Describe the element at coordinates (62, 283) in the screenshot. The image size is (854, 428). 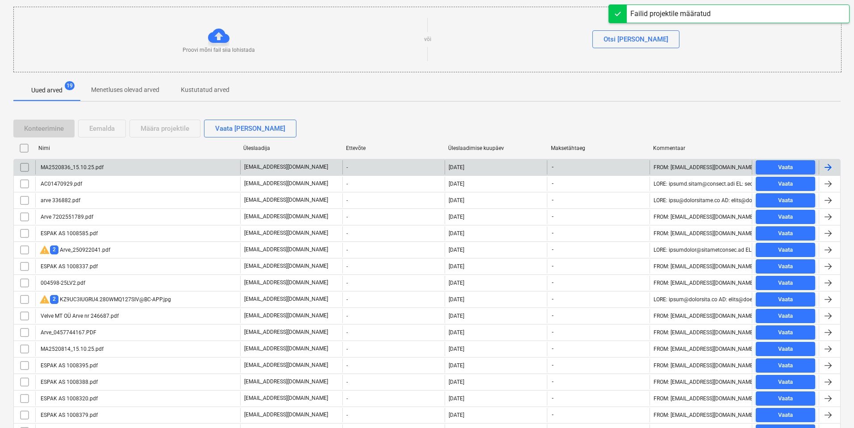
I see `div: 004598-25LV2.pdf` at that location.